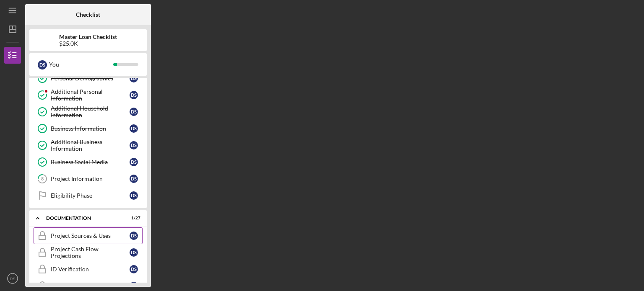 The image size is (644, 291). What do you see at coordinates (90, 253) in the screenshot?
I see `div: Project Cash Flow Projections` at bounding box center [90, 253].